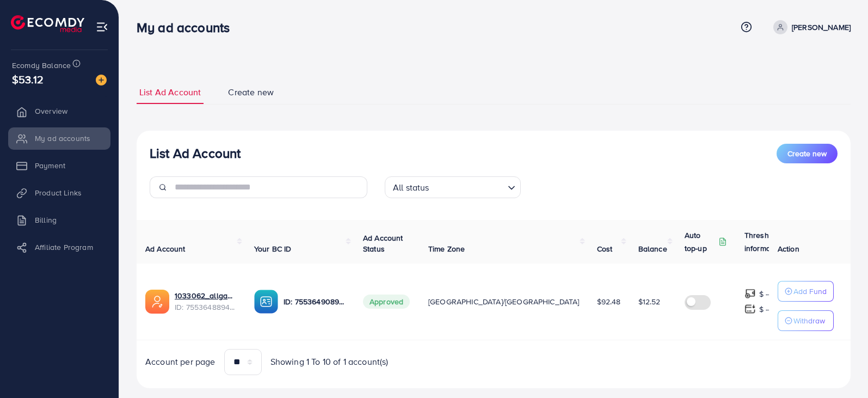  I want to click on p: ID: 7553649089456701448, so click(315, 302).